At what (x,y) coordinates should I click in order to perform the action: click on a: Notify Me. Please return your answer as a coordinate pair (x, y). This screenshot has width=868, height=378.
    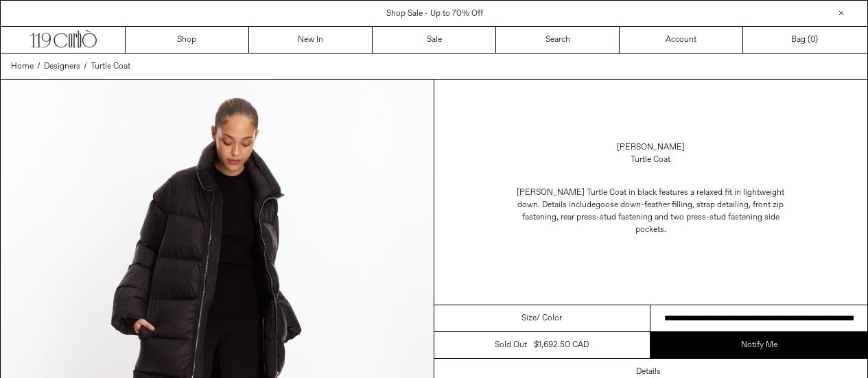
    Looking at the image, I should click on (760, 345).